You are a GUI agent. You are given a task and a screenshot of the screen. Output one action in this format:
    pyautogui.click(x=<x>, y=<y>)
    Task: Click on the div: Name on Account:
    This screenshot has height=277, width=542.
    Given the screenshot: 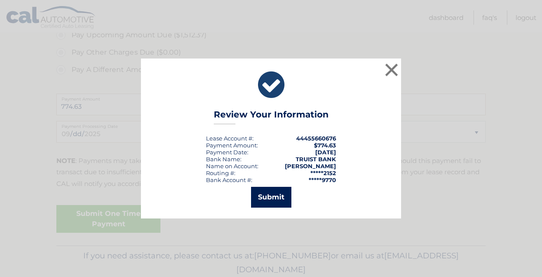 What is the action you would take?
    pyautogui.click(x=232, y=166)
    